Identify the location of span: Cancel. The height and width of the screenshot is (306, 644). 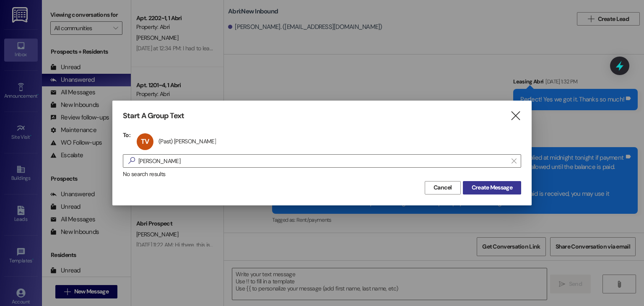
(442, 188).